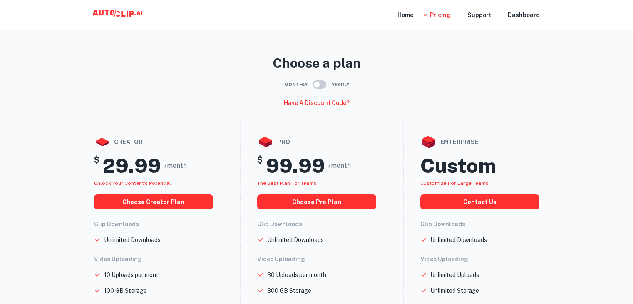  What do you see at coordinates (132, 166) in the screenshot?
I see `h2: 29.99` at bounding box center [132, 166].